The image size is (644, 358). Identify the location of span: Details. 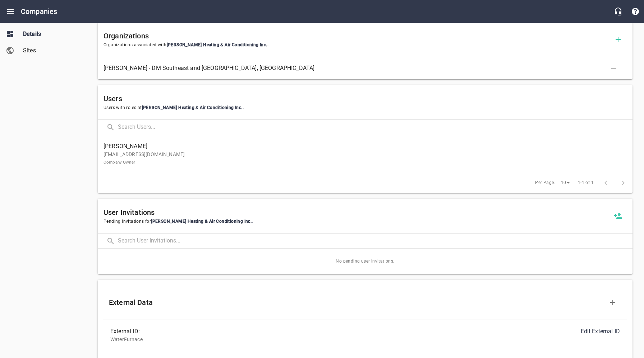
(51, 34).